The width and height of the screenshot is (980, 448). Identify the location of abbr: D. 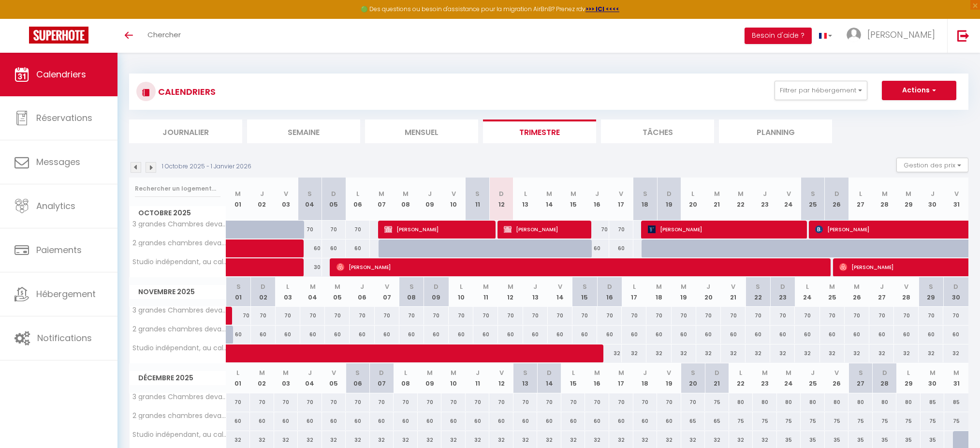
(263, 287).